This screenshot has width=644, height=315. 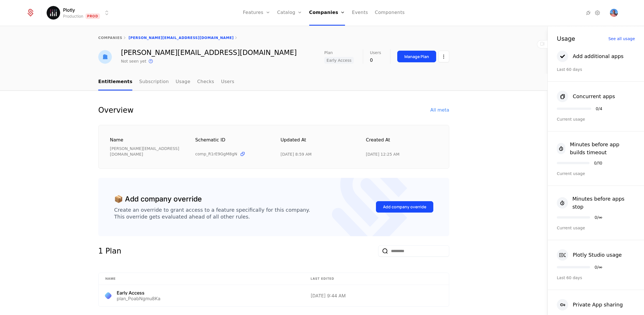 What do you see at coordinates (405, 207) in the screenshot?
I see `div: Add company override` at bounding box center [405, 207].